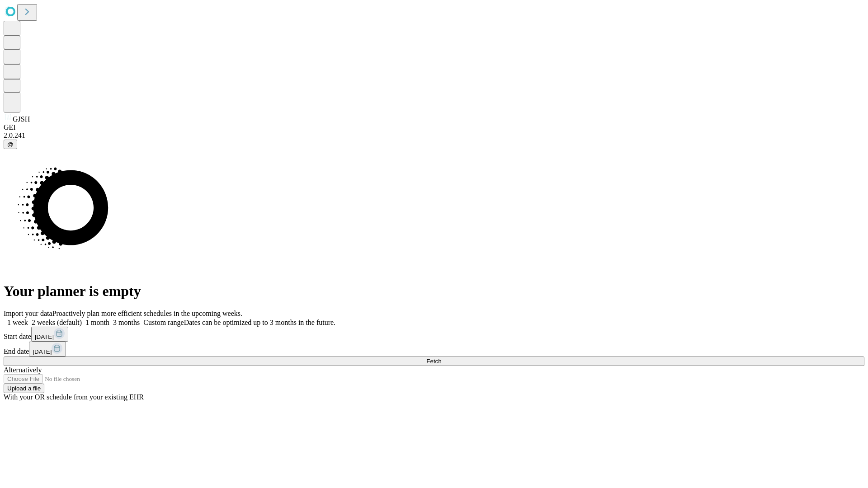  I want to click on span: Fetch, so click(434, 361).